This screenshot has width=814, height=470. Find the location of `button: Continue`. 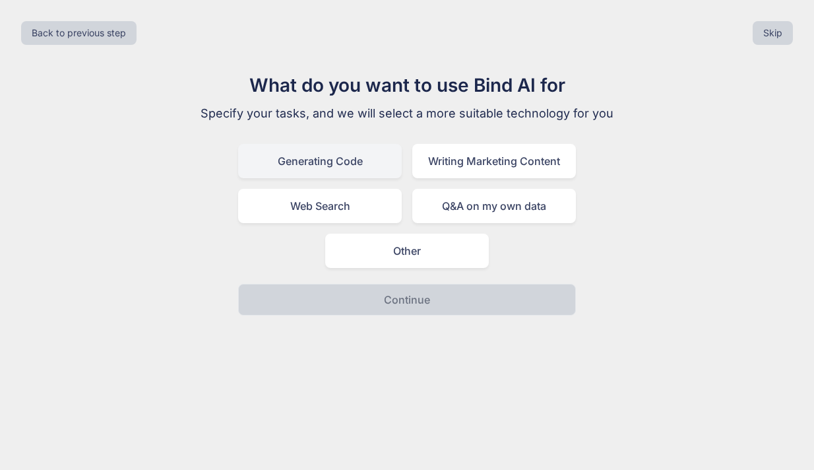

button: Continue is located at coordinates (407, 299).